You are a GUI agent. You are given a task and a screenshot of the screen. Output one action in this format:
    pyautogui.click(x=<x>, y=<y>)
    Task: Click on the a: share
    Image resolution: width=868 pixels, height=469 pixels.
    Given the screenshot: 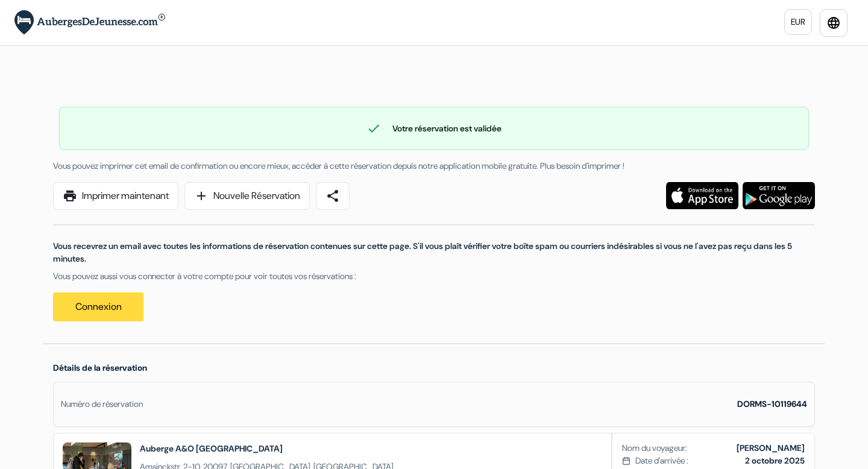 What is the action you would take?
    pyautogui.click(x=333, y=196)
    